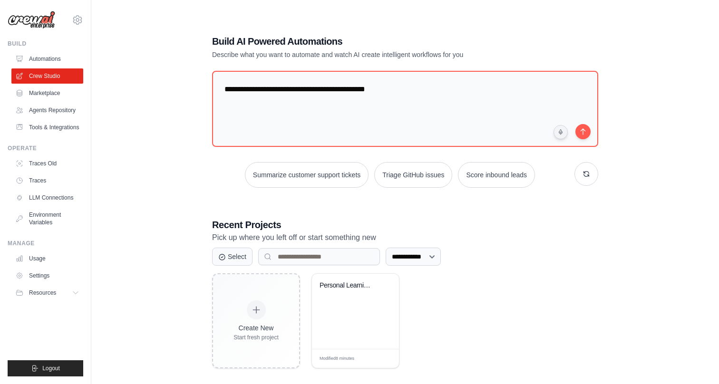 The width and height of the screenshot is (719, 384). Describe the element at coordinates (47, 93) in the screenshot. I see `a: Marketplace` at that location.